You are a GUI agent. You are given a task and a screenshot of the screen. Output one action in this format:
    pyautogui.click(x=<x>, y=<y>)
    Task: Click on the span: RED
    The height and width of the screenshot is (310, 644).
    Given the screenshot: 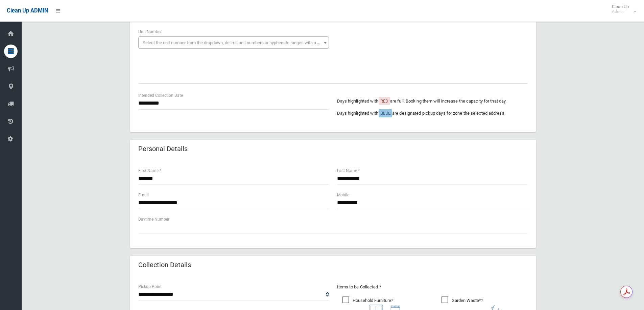 What is the action you would take?
    pyautogui.click(x=384, y=101)
    